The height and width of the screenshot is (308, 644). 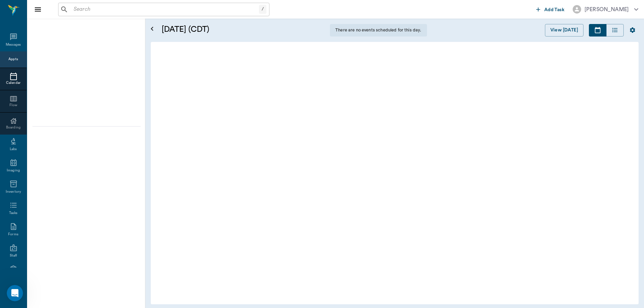 What do you see at coordinates (550, 9) in the screenshot?
I see `button: Add Task` at bounding box center [550, 9].